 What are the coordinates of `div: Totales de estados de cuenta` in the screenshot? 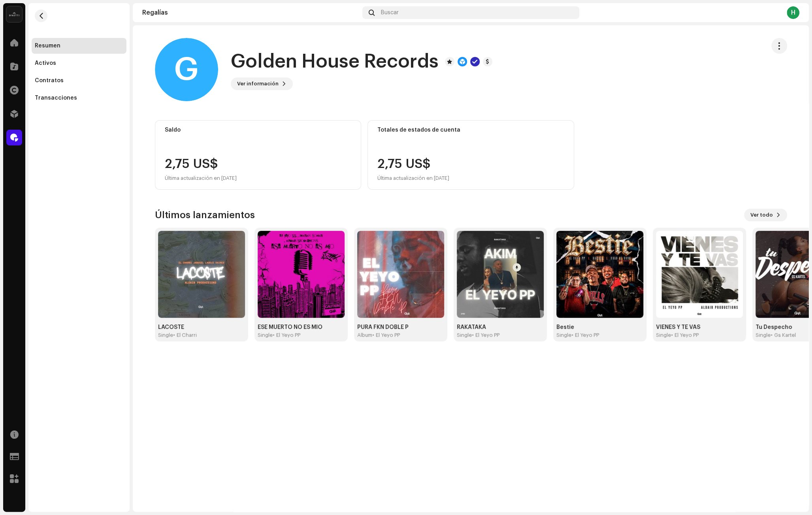 It's located at (470, 130).